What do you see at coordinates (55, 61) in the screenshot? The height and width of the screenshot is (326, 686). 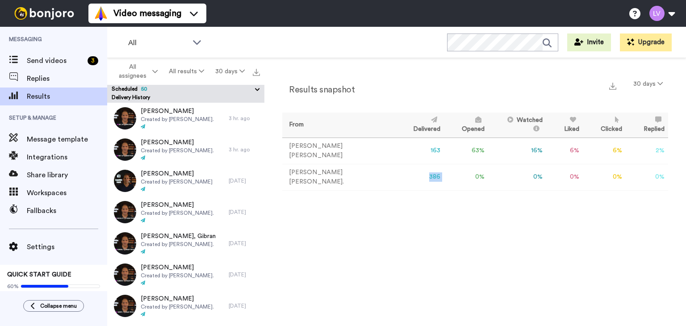 I see `span: Send videos` at bounding box center [55, 61].